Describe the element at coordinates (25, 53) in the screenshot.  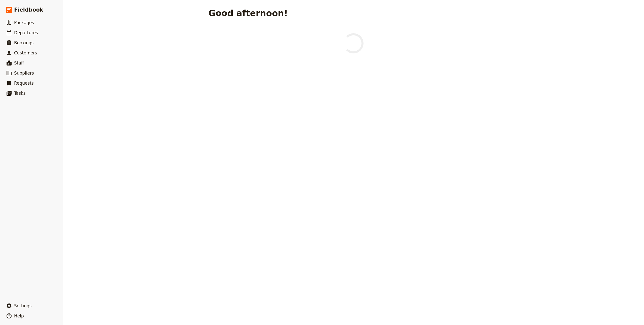
I see `span: Customers` at that location.